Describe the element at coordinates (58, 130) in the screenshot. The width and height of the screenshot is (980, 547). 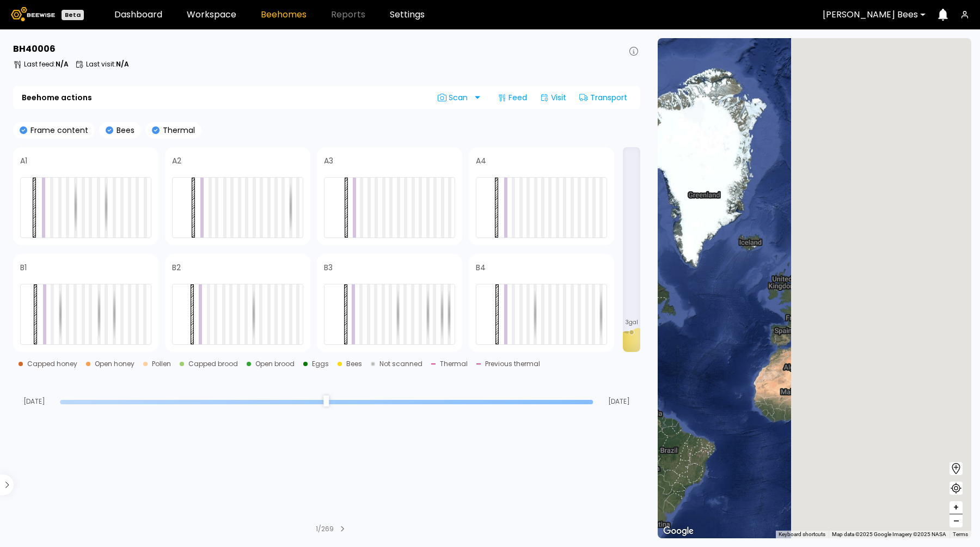
I see `p: Frame content` at that location.